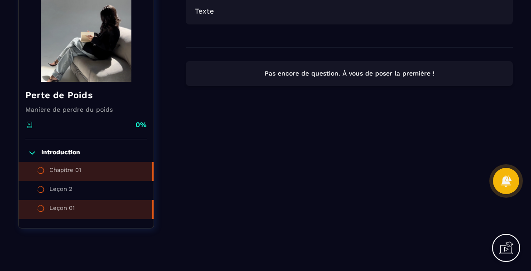 The image size is (531, 271). Describe the element at coordinates (62, 210) in the screenshot. I see `div: Leçon 01` at that location.